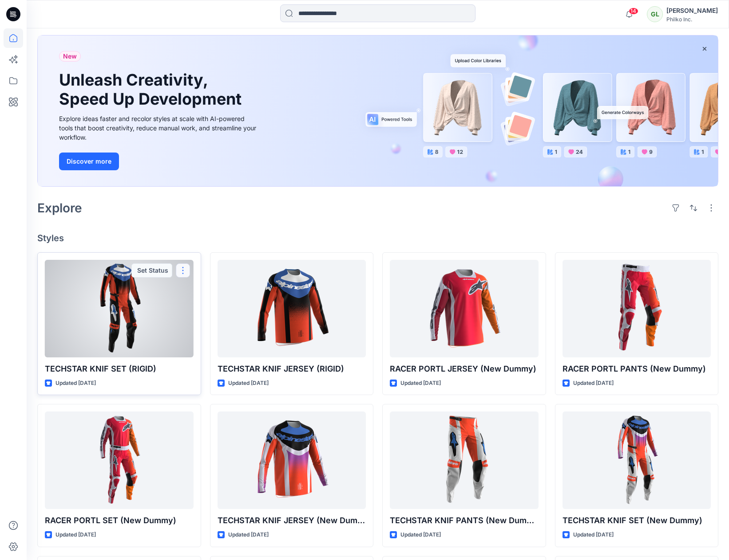 This screenshot has height=560, width=729. I want to click on h4: Styles, so click(377, 238).